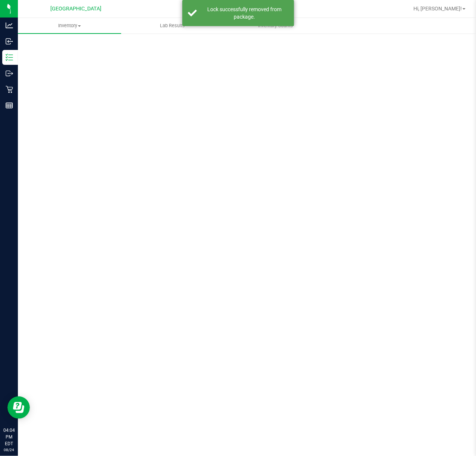  I want to click on a: Lab Results, so click(173, 26).